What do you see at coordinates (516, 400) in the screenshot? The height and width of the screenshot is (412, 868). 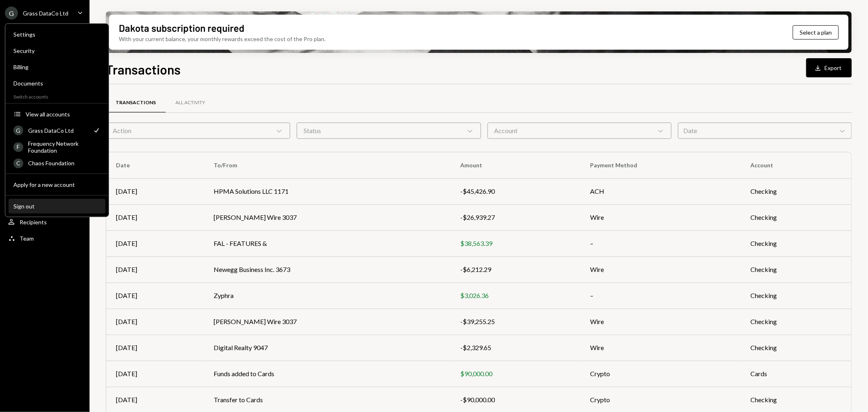 I see `div: -$90,000.00` at bounding box center [516, 400].